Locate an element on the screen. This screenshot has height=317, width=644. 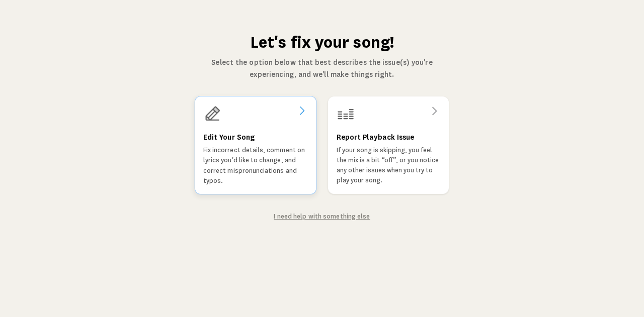
a: Edit Your SongFix incorrect details, comment on lyrics you'd like to change, and correct mispronu... is located at coordinates (255, 145).